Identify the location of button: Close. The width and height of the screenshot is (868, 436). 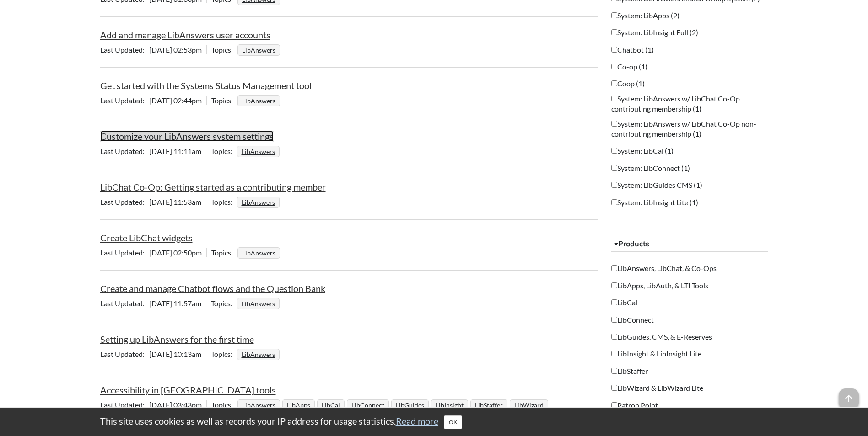
(453, 422).